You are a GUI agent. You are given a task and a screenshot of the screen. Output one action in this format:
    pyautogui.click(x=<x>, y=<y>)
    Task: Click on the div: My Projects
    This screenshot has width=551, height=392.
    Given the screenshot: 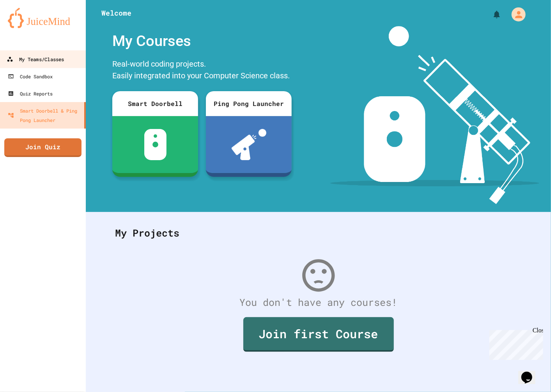 What is the action you would take?
    pyautogui.click(x=318, y=233)
    